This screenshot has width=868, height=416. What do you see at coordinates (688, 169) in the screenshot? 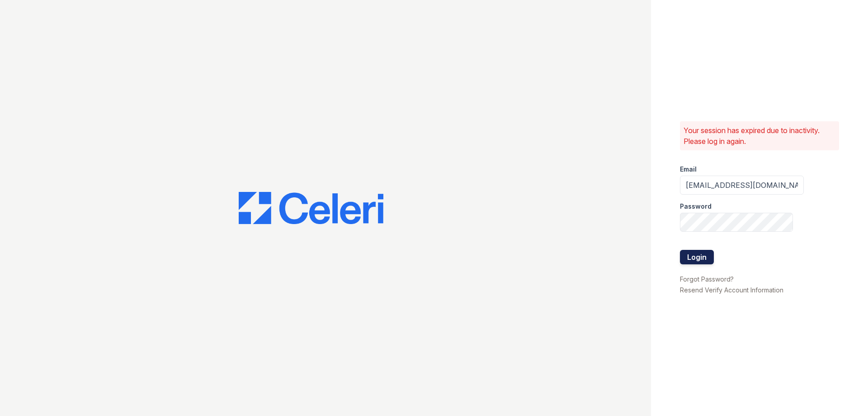
I see `label: Email` at bounding box center [688, 169].